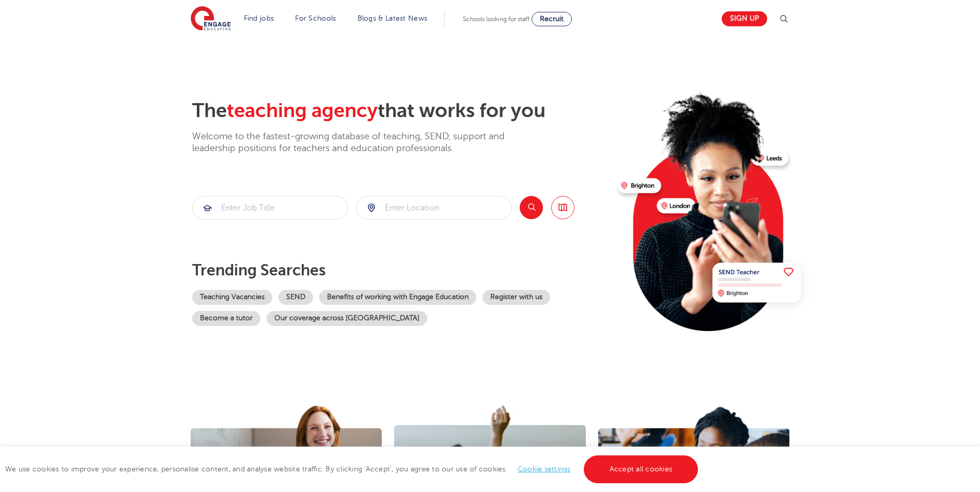 The width and height of the screenshot is (980, 492). I want to click on button: Search, so click(531, 208).